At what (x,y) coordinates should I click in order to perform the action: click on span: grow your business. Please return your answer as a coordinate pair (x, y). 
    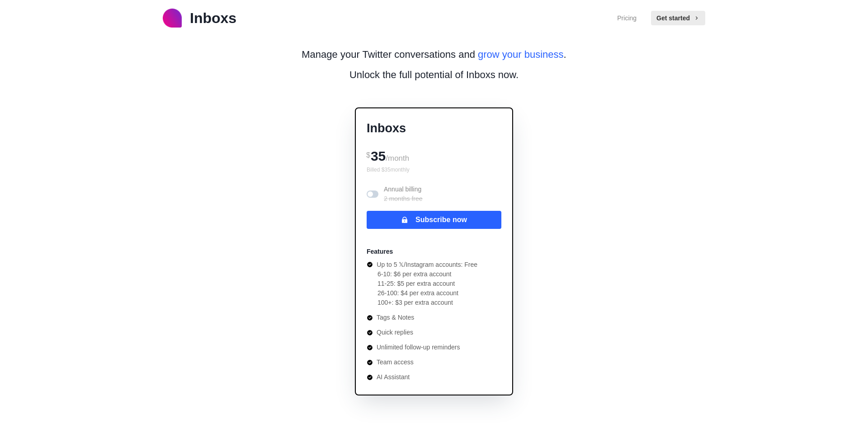
    Looking at the image, I should click on (521, 54).